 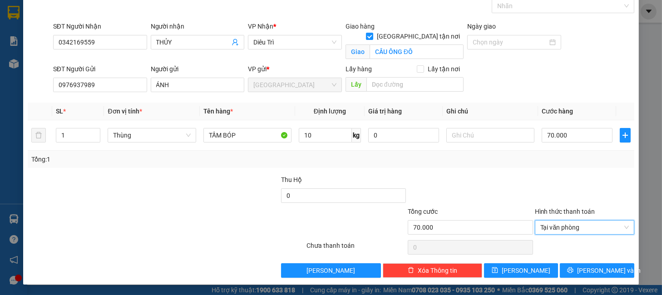 I want to click on li: Thanh Thuỷ, so click(x=68, y=13).